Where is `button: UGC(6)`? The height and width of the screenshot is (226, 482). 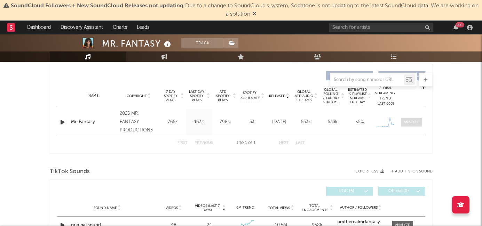 button: UGC(6) is located at coordinates (350, 191).